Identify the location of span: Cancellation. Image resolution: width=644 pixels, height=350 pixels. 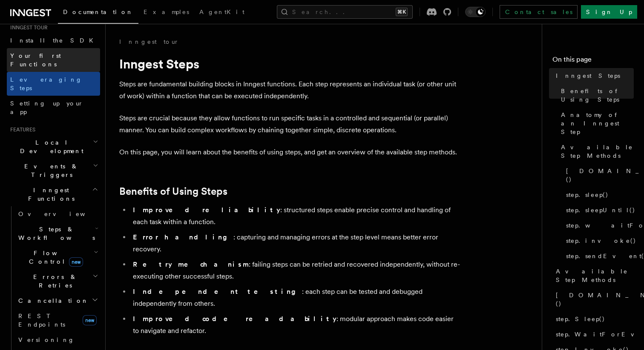
(52, 301).